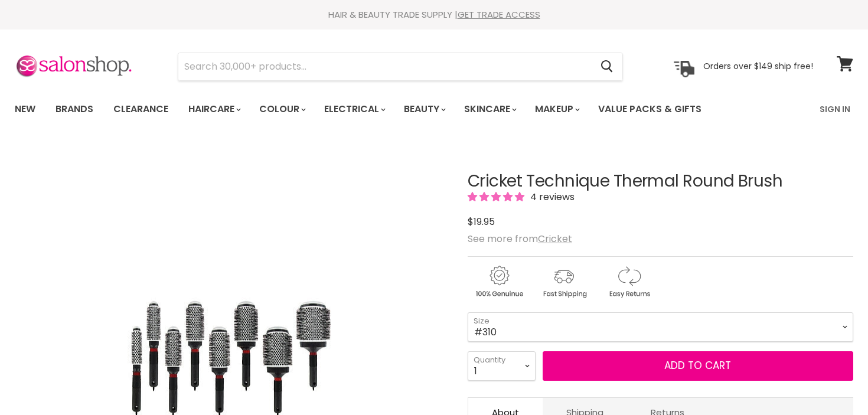 The height and width of the screenshot is (415, 868). What do you see at coordinates (697, 365) in the screenshot?
I see `span: Add to cart` at bounding box center [697, 365].